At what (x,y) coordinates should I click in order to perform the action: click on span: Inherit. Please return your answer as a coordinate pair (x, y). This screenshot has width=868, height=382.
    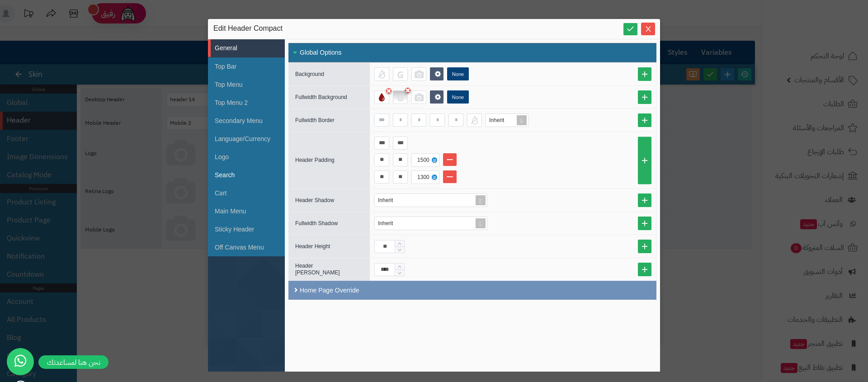
    Looking at the image, I should click on (497, 120).